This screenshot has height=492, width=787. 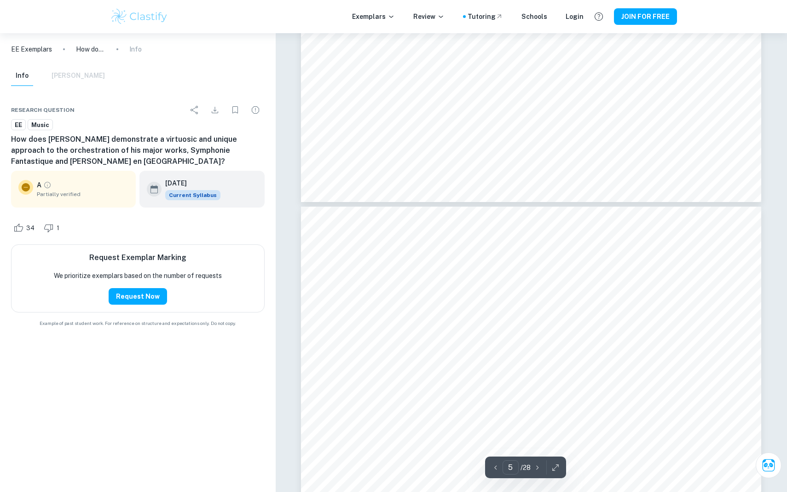 I want to click on div: Bookmark, so click(x=235, y=110).